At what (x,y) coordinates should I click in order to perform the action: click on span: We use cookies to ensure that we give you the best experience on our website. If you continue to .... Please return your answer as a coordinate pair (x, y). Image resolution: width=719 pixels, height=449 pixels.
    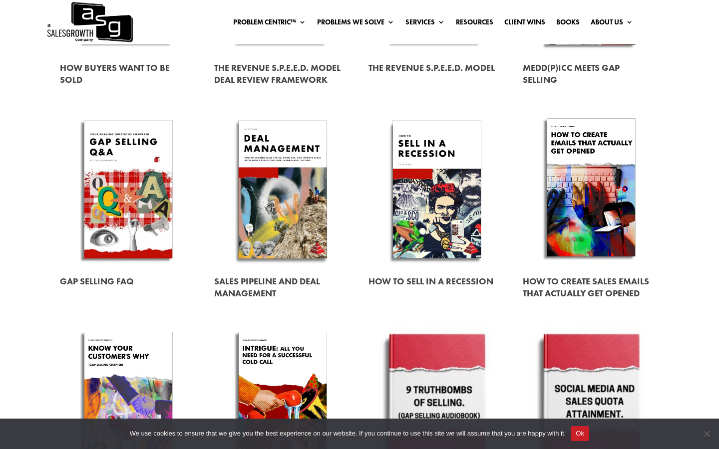
    Looking at the image, I should click on (348, 434).